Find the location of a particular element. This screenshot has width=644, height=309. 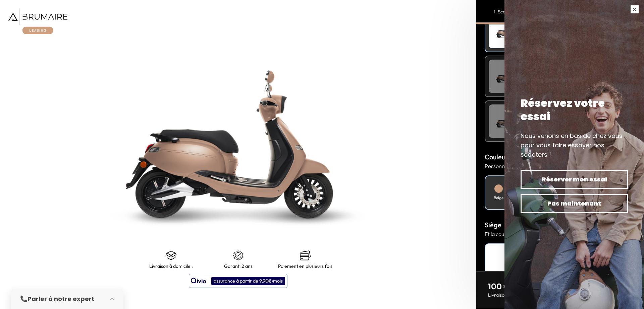

h4: Noir is located at coordinates (518, 252).